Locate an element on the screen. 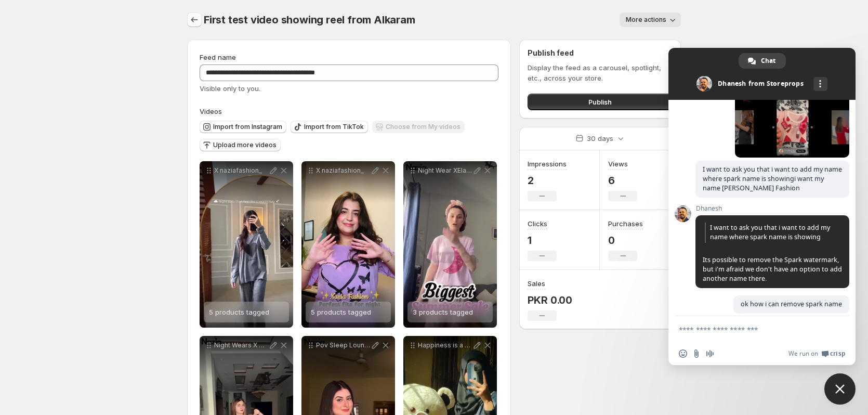 Image resolution: width=868 pixels, height=415 pixels. span: ok how i can remove spark name is located at coordinates (791, 303).